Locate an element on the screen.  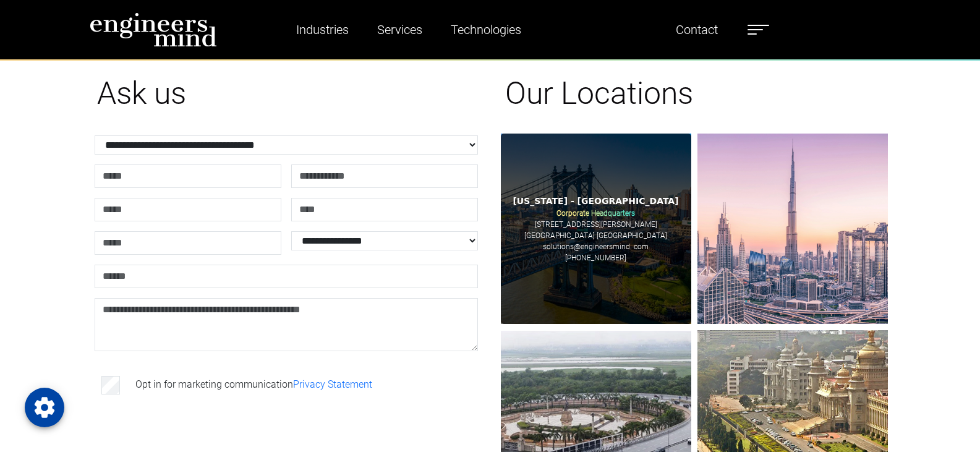
a: Services is located at coordinates (399, 30).